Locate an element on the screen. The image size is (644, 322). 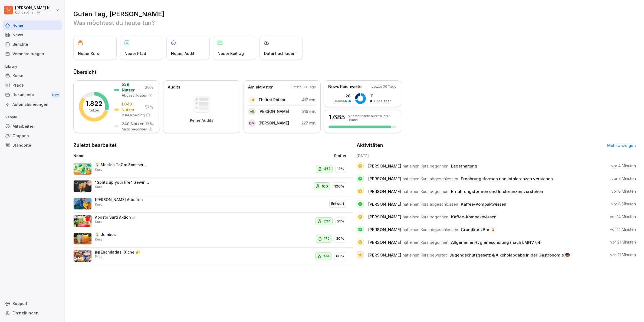
p: Keine Audits is located at coordinates (202, 120).